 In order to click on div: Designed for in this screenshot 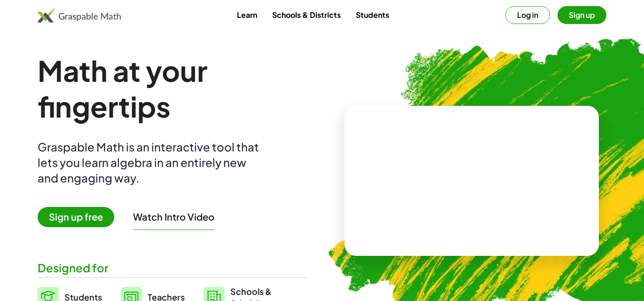, I will do `click(172, 268)`.